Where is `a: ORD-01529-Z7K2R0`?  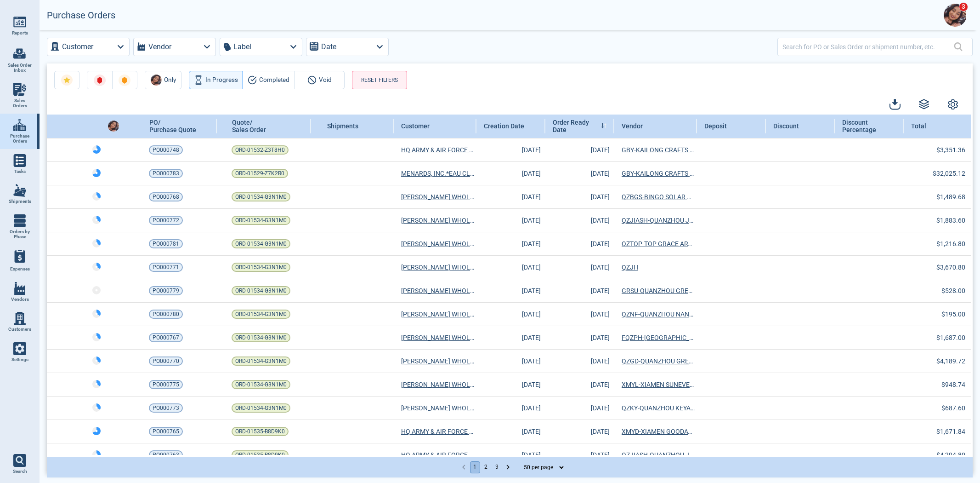
a: ORD-01529-Z7K2R0 is located at coordinates (259, 173).